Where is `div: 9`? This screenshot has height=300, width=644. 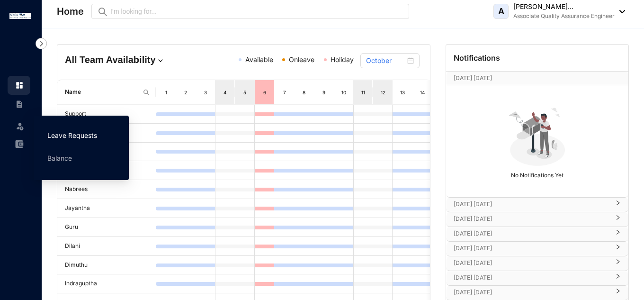 div: 9 is located at coordinates (324, 92).